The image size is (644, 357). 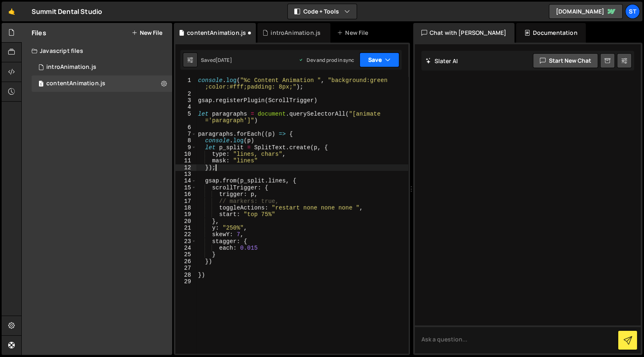 What do you see at coordinates (186, 282) in the screenshot?
I see `div: 29` at bounding box center [186, 282].